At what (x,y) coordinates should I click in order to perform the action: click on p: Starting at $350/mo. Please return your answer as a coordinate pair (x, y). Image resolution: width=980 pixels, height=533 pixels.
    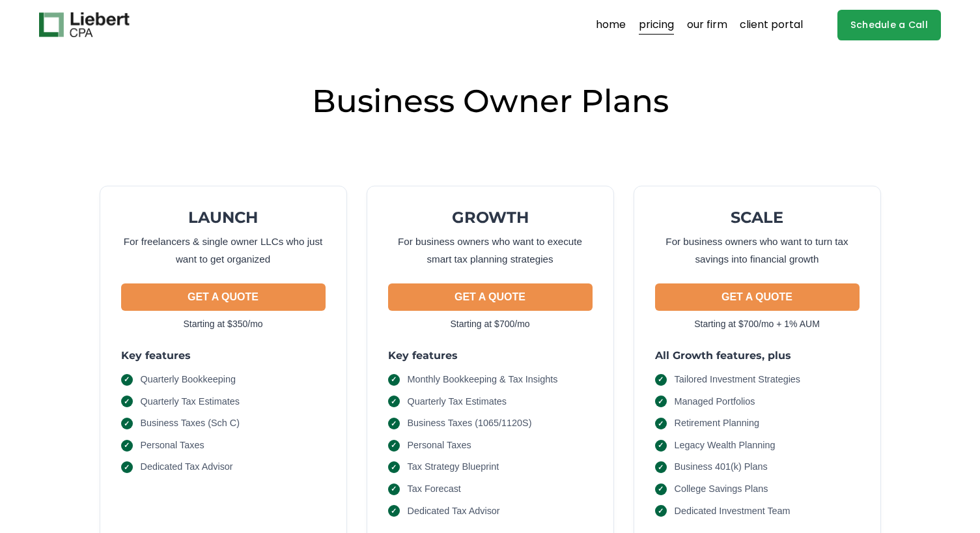
    Looking at the image, I should click on (223, 324).